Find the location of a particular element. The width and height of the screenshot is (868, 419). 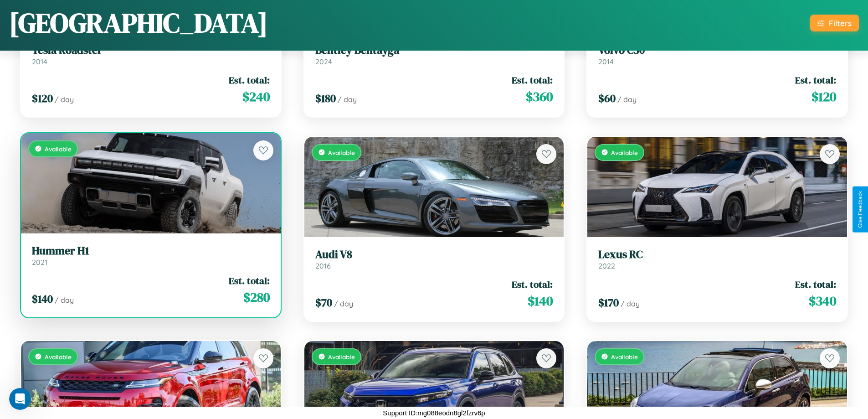

h3: Lexus RC is located at coordinates (717, 254).